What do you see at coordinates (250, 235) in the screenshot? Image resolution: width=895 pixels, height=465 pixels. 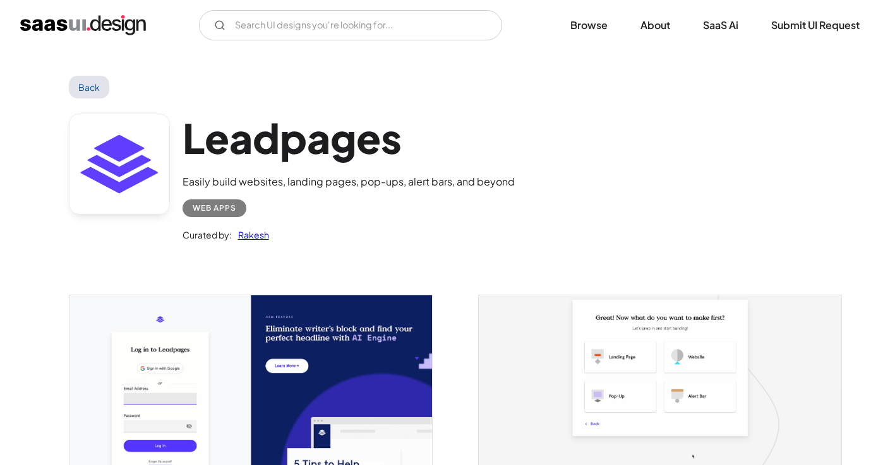 I see `a: Rakesh` at bounding box center [250, 235].